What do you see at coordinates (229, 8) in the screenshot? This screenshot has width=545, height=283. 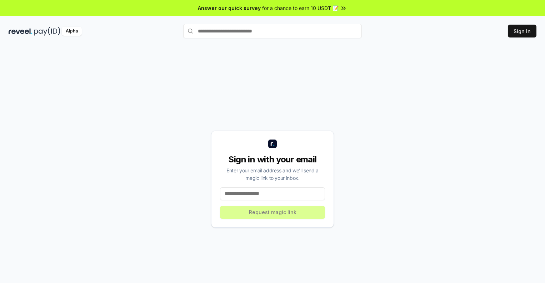 I see `span: Answer our quick survey` at bounding box center [229, 8].